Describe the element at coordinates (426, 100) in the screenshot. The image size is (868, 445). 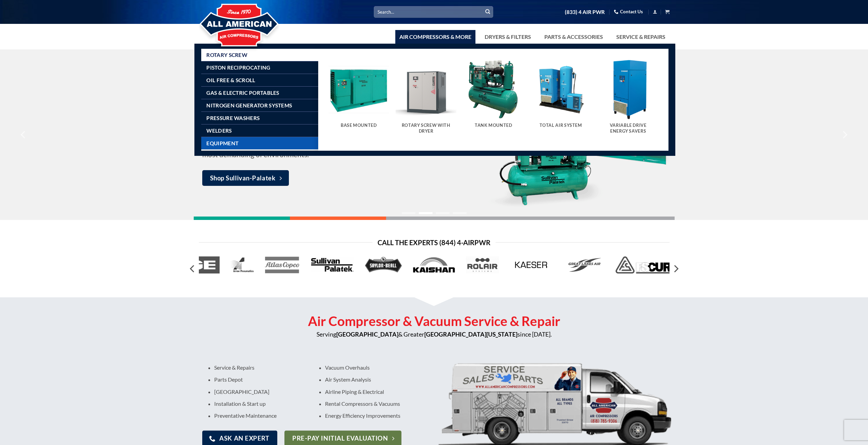
I see `a: Visit product category Rotary Screw With Dryer` at that location.